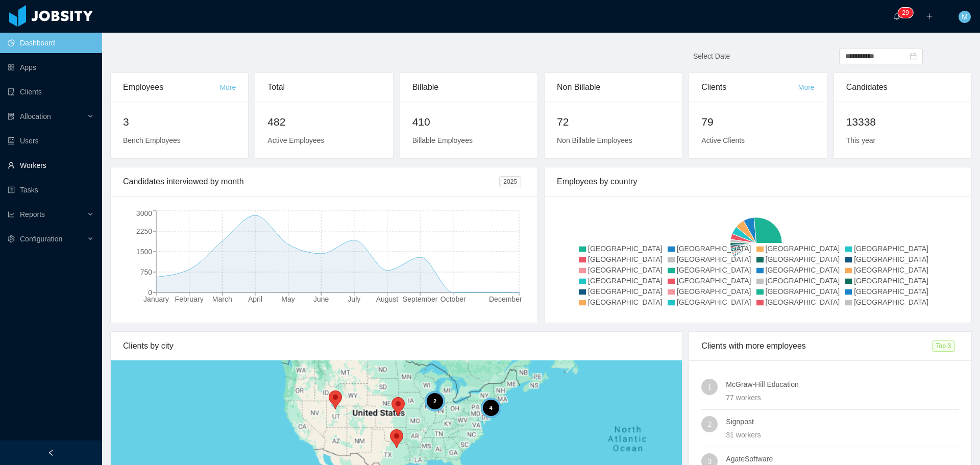 This screenshot has width=980, height=465. I want to click on span: Bench Employees, so click(152, 140).